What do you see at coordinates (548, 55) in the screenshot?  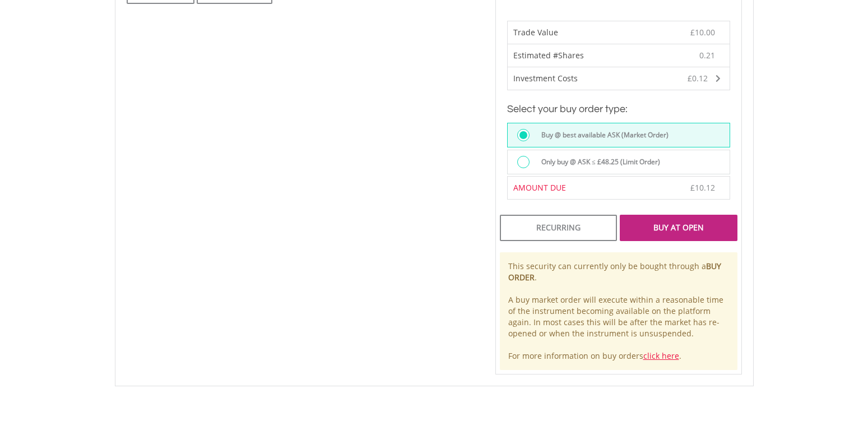 I see `span: Estimated #Shares` at bounding box center [548, 55].